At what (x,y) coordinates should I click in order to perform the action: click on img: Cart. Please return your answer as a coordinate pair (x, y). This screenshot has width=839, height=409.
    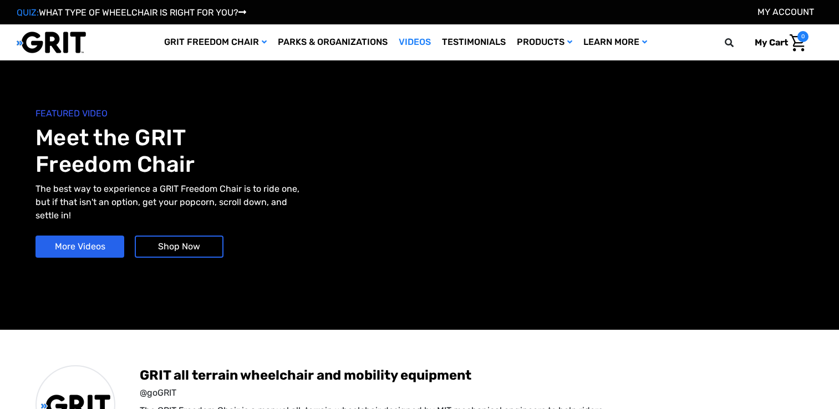
    Looking at the image, I should click on (798, 43).